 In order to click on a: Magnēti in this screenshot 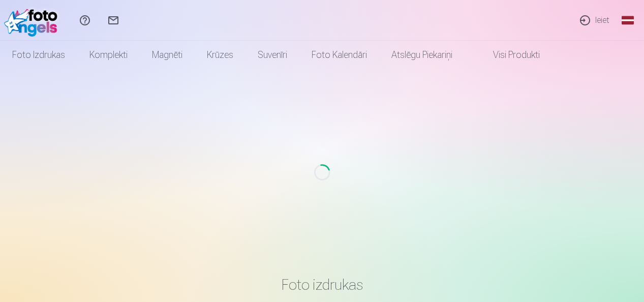, I will do `click(167, 55)`.